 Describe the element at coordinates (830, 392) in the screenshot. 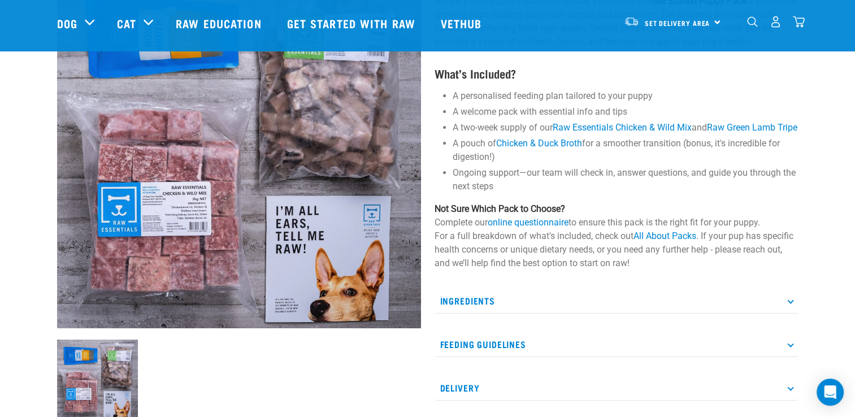

I see `div: Open Intercom Messenger` at that location.